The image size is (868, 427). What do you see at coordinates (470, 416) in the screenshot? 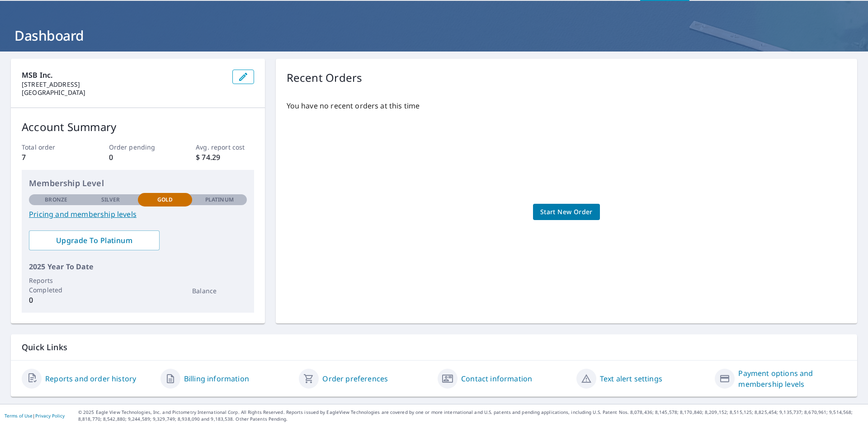
I see `p: © 2025 Eagle View Technologies, Inc. and Pictometry International Corp. All Rights Reserved. Repo...` at bounding box center [470, 416].